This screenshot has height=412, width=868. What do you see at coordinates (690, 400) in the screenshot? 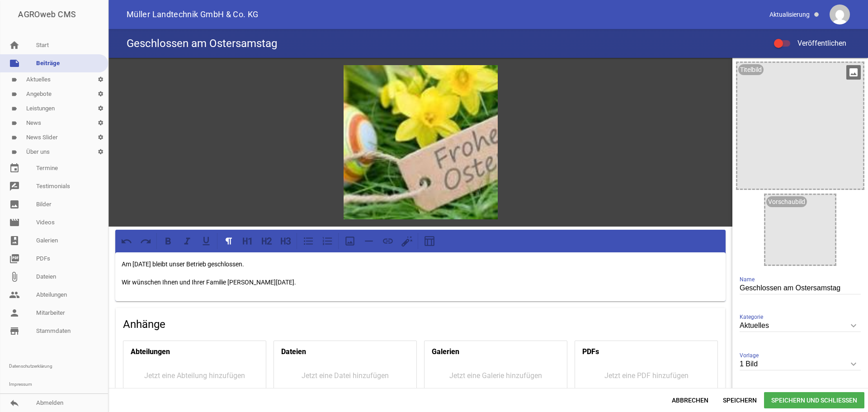
I see `span: Abbrechen` at bounding box center [690, 400].